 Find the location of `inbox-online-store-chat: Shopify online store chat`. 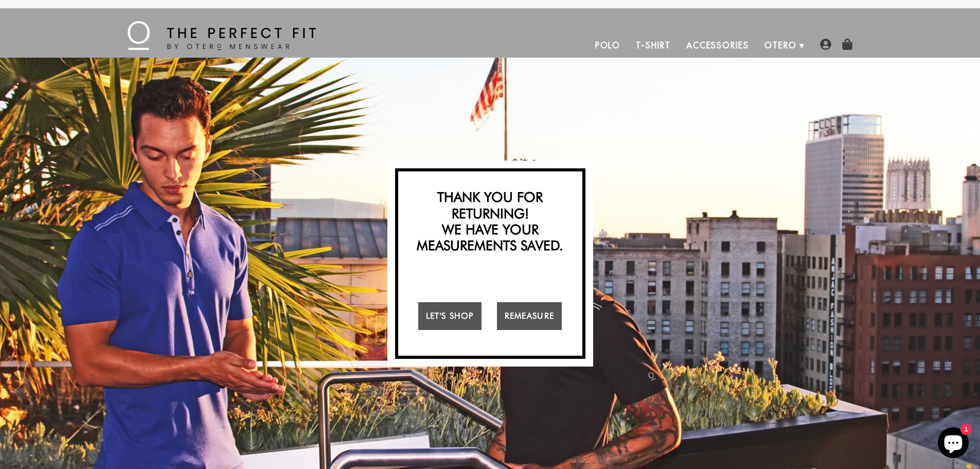

inbox-online-store-chat: Shopify online store chat is located at coordinates (953, 444).